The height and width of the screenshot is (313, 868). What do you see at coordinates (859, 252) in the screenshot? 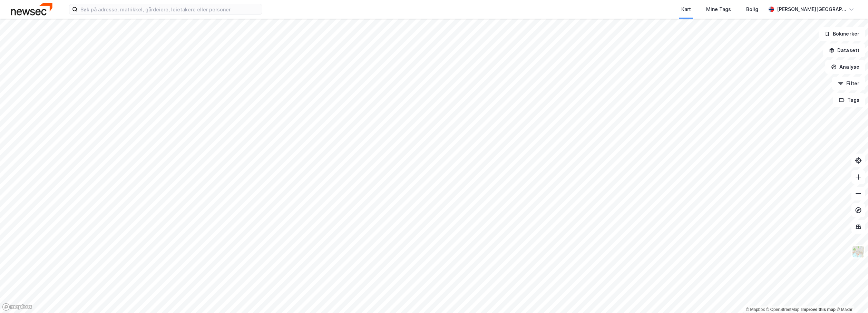
I see `img: Z` at bounding box center [859, 252].